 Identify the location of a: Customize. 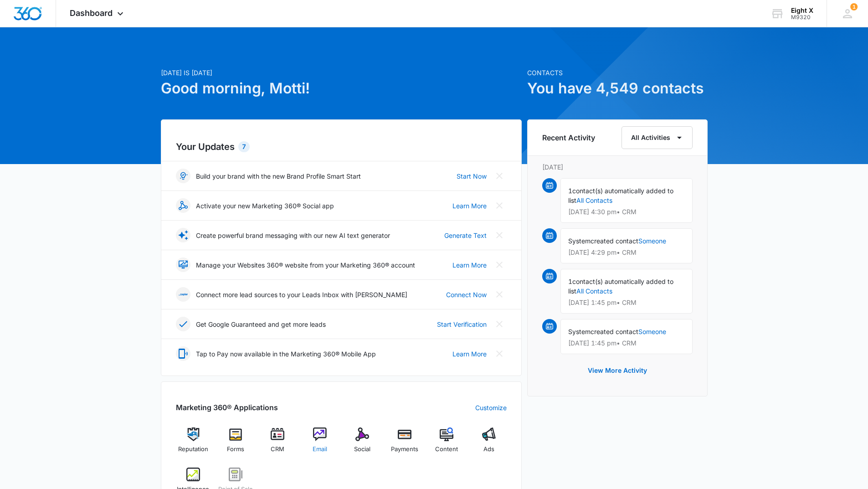
(491, 407).